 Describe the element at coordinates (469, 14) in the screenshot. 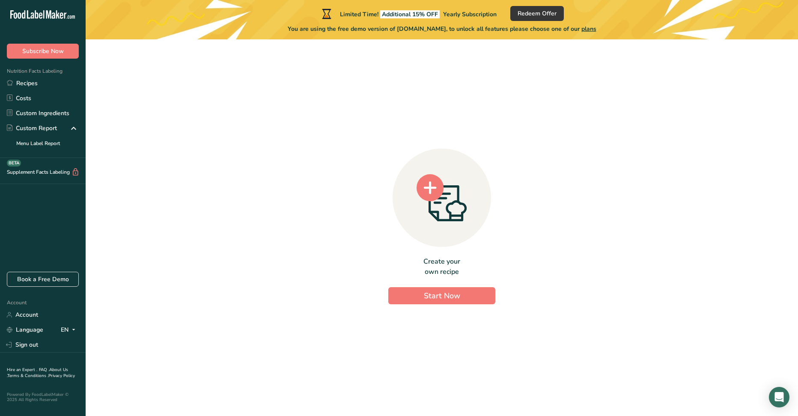

I see `span: Yearly Subscription` at that location.